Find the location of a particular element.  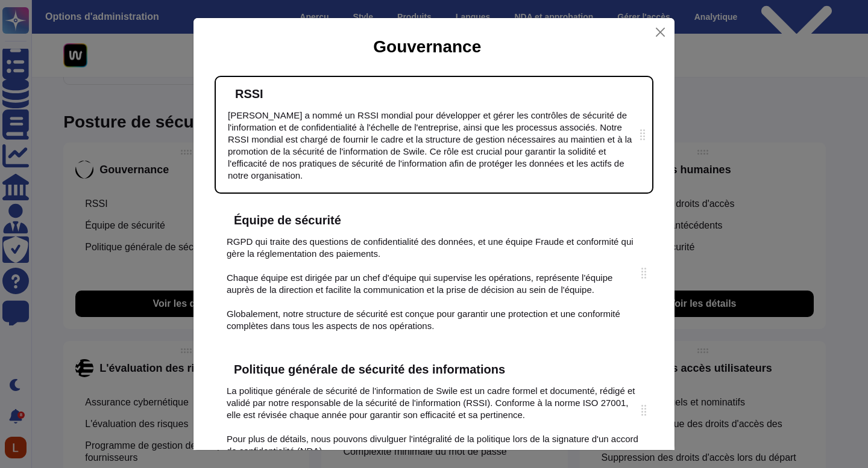

font: Chaque équipe est dirigée par un chef d'équipe qui supervise les opérations, représente l'équipe ... is located at coordinates (421, 284).